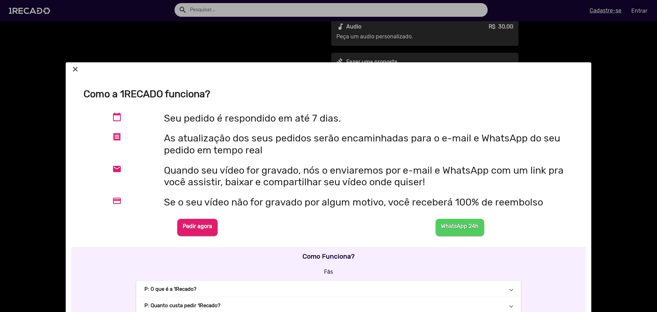 Image resolution: width=657 pixels, height=312 pixels. I want to click on button: Pedir agora, so click(197, 227).